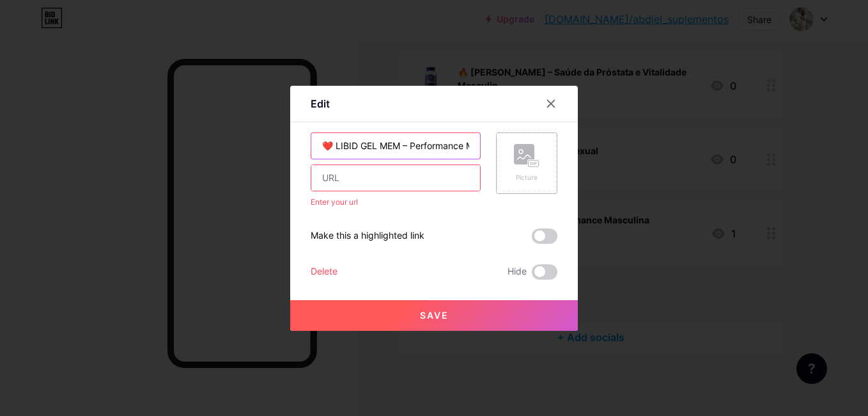 The width and height of the screenshot is (868, 416). Describe the element at coordinates (526, 177) in the screenshot. I see `div: Picture` at that location.